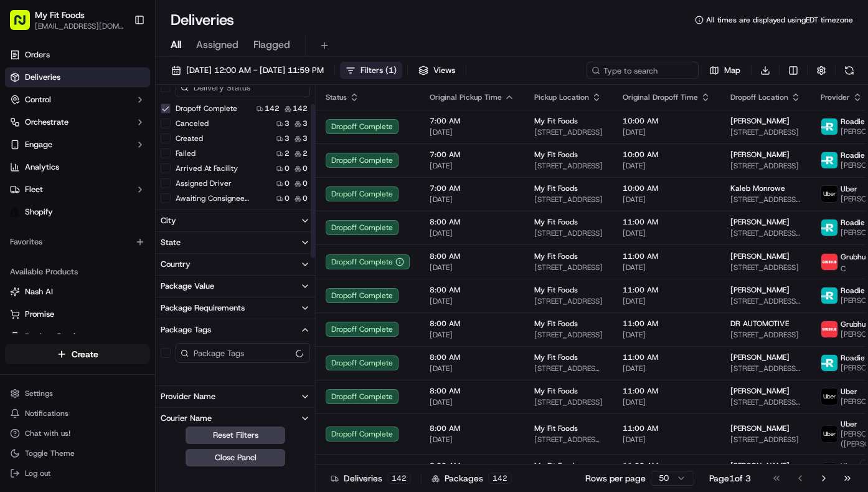  Describe the element at coordinates (47, 122) in the screenshot. I see `span: Orchestrate` at that location.